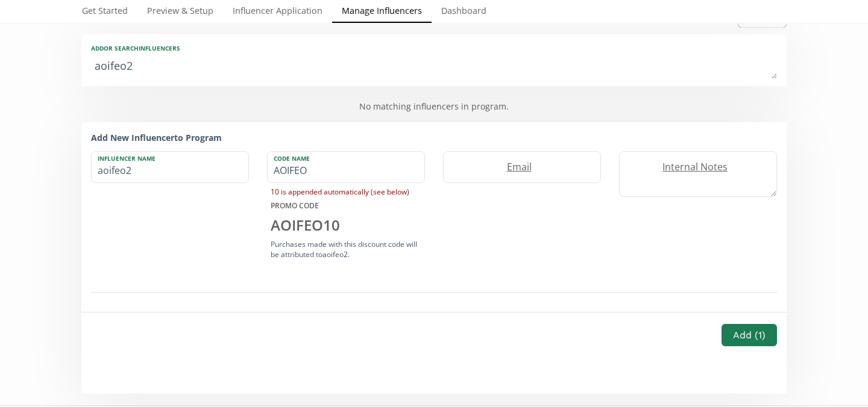 This screenshot has width=868, height=407. I want to click on strong: Add New Influencer to Program, so click(156, 138).